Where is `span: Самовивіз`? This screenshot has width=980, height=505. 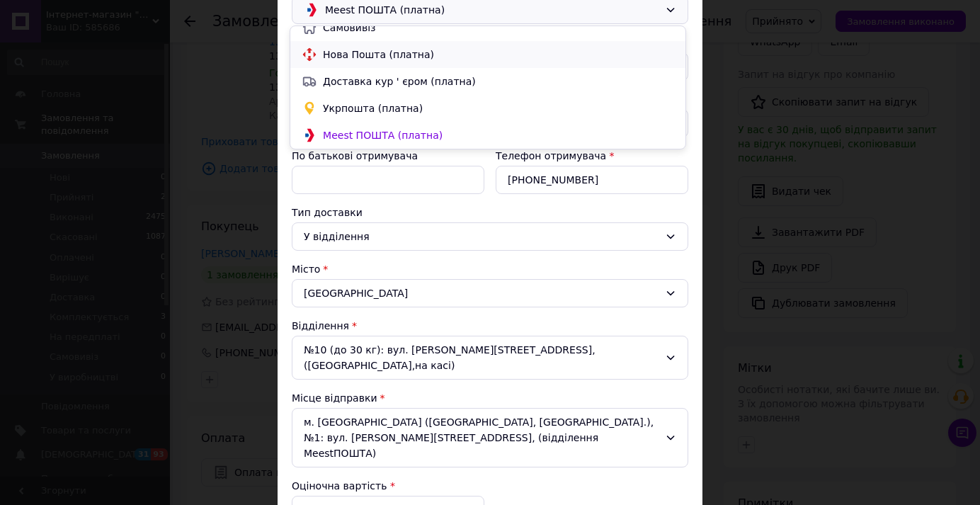 span: Самовивіз is located at coordinates (498, 28).